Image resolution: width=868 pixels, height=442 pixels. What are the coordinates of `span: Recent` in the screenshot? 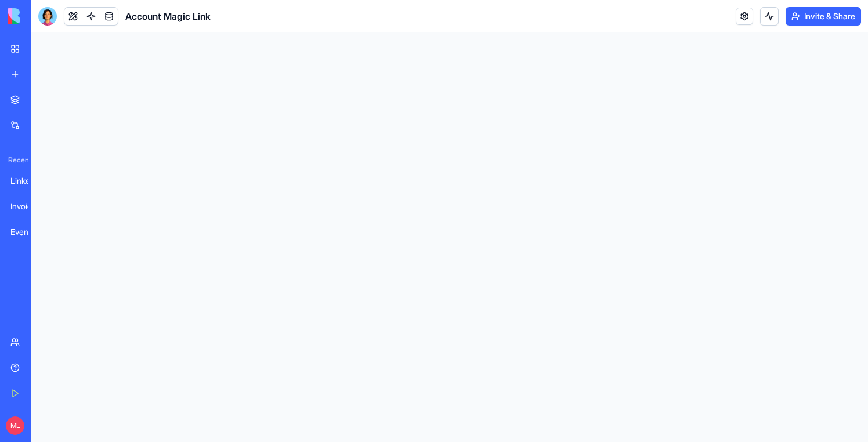 It's located at (16, 160).